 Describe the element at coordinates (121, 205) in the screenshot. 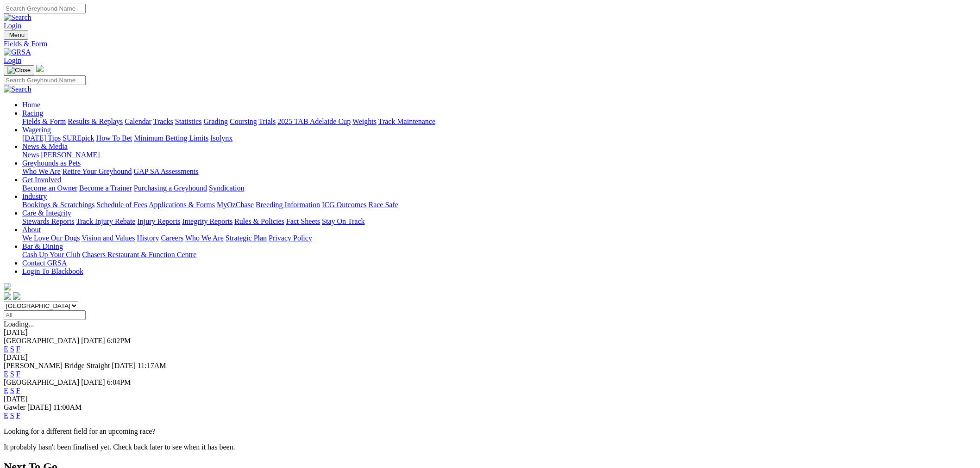

I see `a: Schedule of Fees` at that location.